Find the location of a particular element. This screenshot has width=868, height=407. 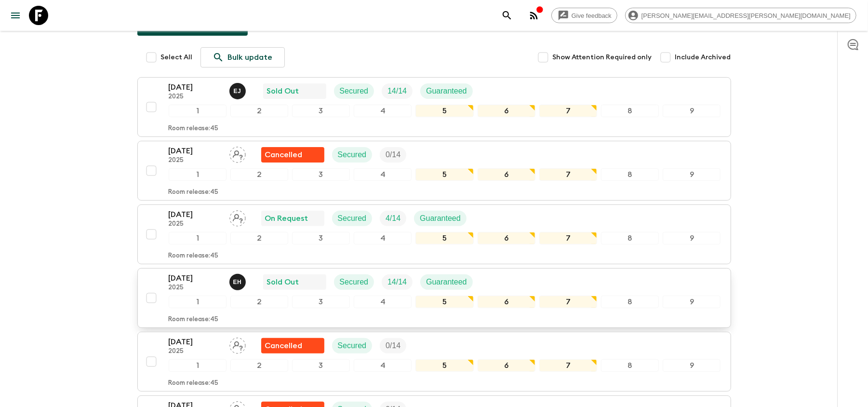

p: 14 / 14 is located at coordinates (397, 282).